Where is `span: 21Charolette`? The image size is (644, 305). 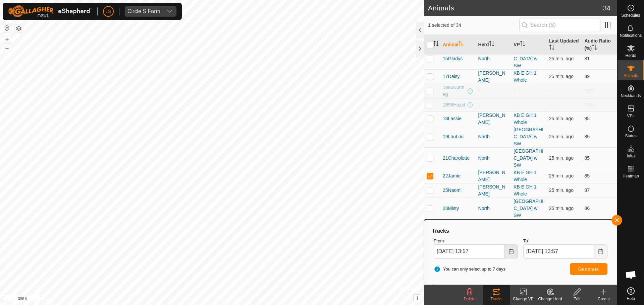
span: 21Charolette is located at coordinates (457, 158).